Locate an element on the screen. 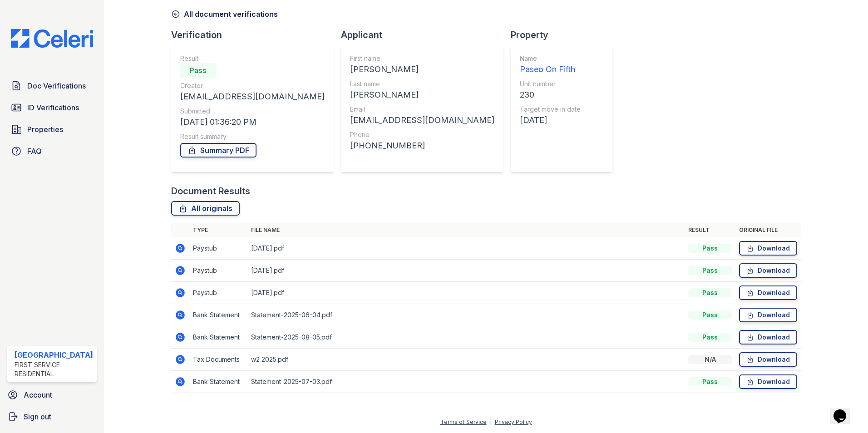 This screenshot has width=868, height=433. a: Properties is located at coordinates (52, 129).